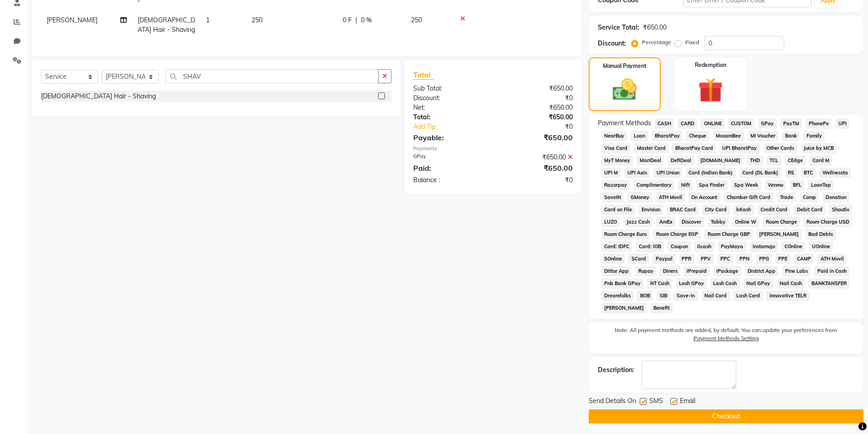 This screenshot has height=434, width=868. I want to click on label: Percentage, so click(656, 42).